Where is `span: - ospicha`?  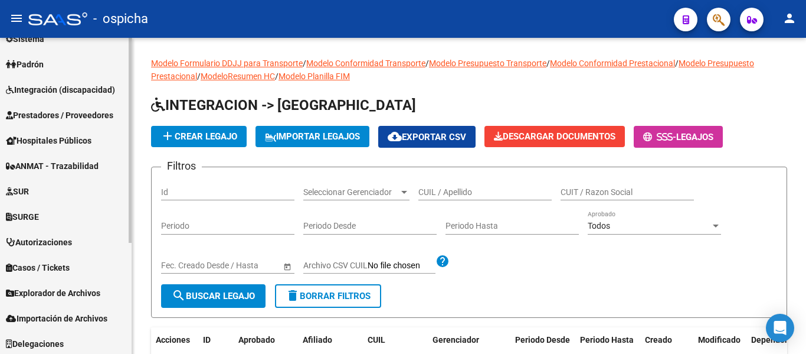 span: - ospicha is located at coordinates (120, 19).